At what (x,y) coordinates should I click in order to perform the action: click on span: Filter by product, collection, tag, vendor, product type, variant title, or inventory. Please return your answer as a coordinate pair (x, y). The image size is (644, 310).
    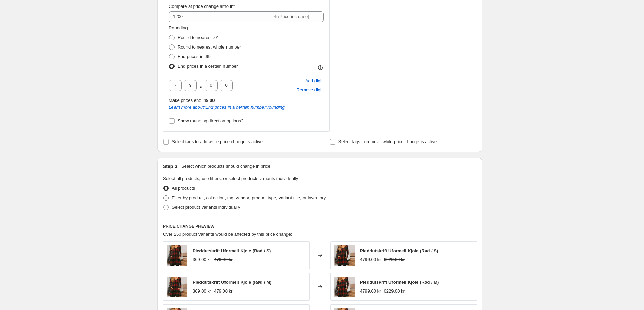
    Looking at the image, I should click on (249, 198).